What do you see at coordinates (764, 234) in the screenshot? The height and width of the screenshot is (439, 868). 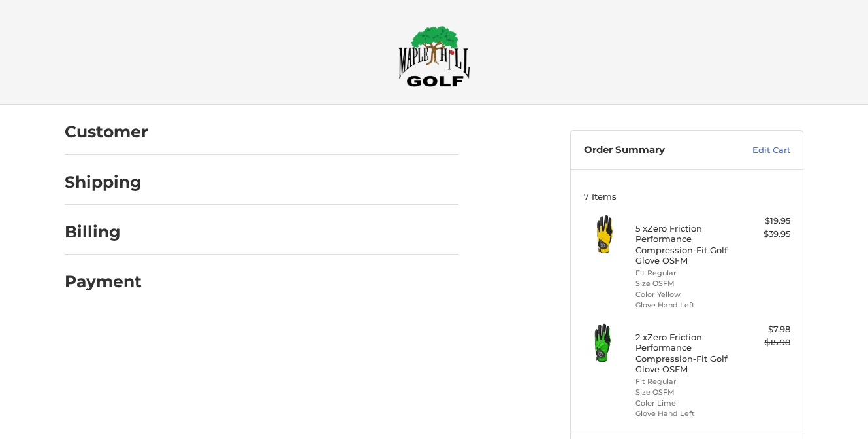 I see `div: $39.95` at bounding box center [764, 234].